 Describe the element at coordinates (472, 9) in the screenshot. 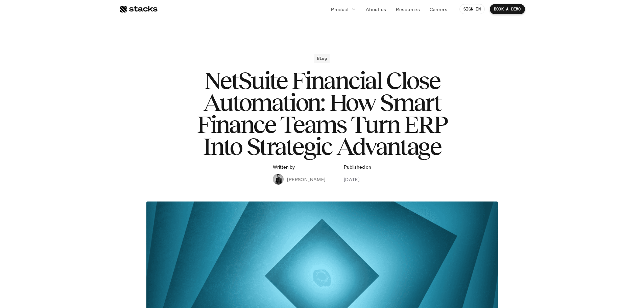

I see `p: SIGN IN` at that location.